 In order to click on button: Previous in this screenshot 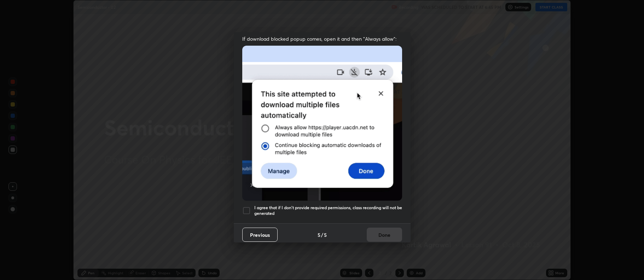, I will do `click(260, 235)`.